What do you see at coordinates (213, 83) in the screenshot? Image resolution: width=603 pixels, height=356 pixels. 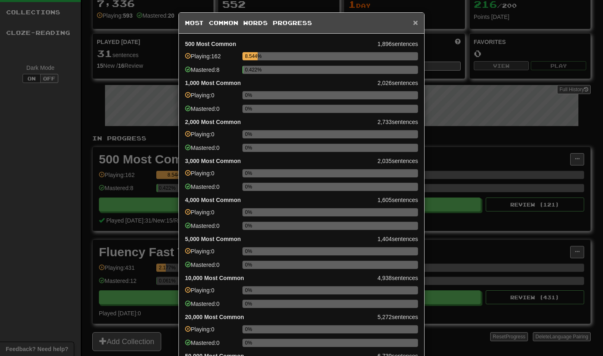 I see `strong: 1,000 Most Common` at bounding box center [213, 83].